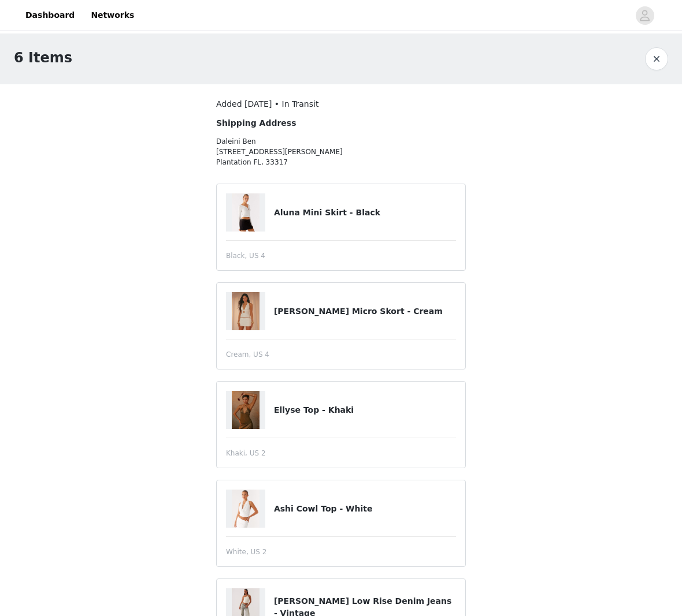  What do you see at coordinates (112, 15) in the screenshot?
I see `a: Networks` at bounding box center [112, 15].